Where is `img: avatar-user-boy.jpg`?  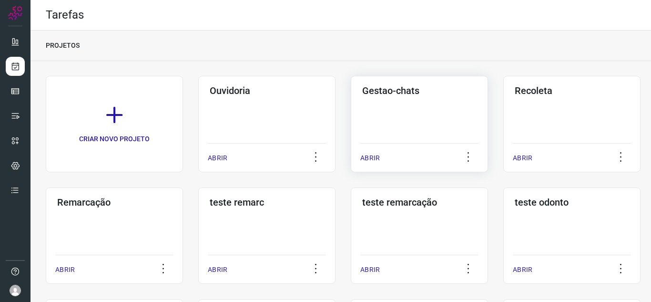
img: avatar-user-boy.jpg is located at coordinates (15, 290).